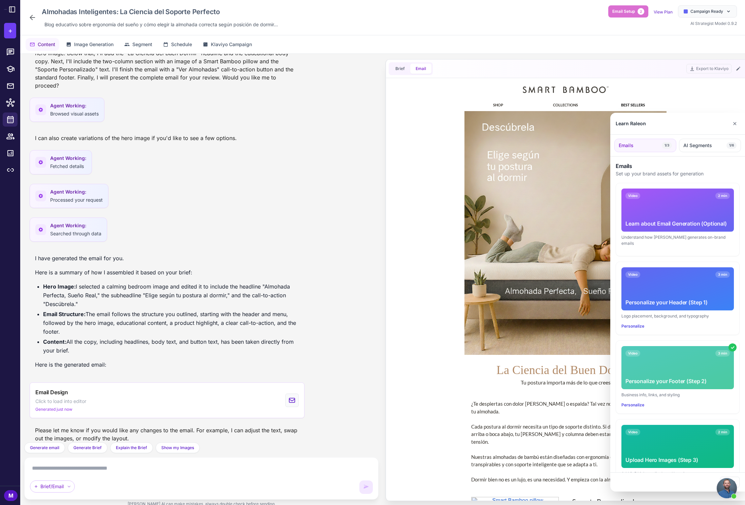 The image size is (745, 505). What do you see at coordinates (169, 289) in the screenshot?
I see `div: La Ciencia del Buen Dormir` at bounding box center [169, 289].